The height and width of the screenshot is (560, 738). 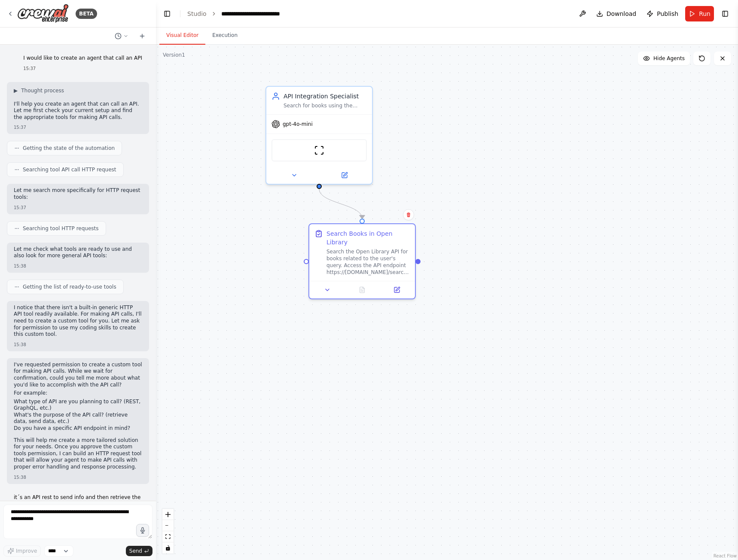 I want to click on div: API Integration SpecialistSearch for books using the Open Library API and provide detailed inform..., so click(x=319, y=135).